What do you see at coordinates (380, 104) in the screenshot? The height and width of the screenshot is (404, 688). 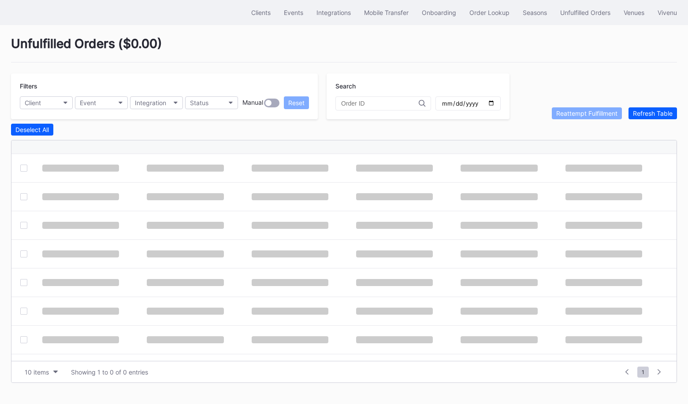 I see `input: Order ID` at bounding box center [380, 104].